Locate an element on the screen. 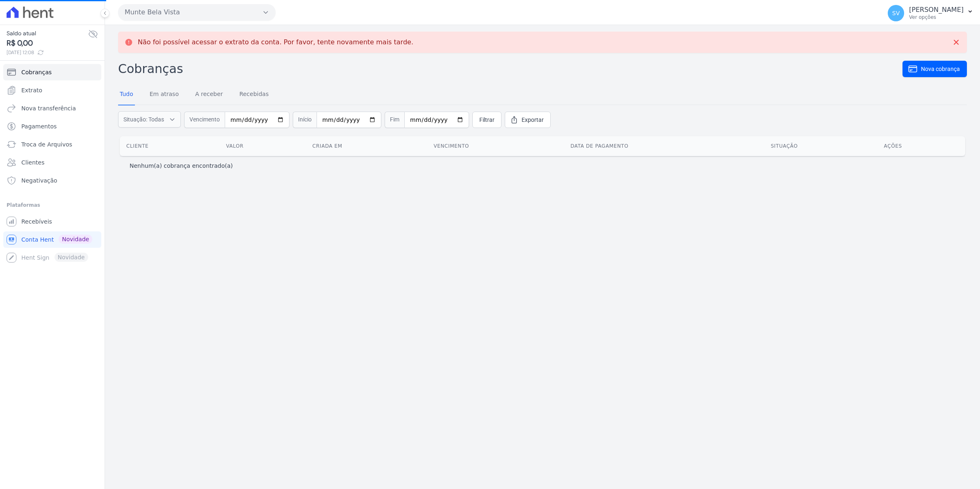 Image resolution: width=980 pixels, height=489 pixels. th: Cliente is located at coordinates (169, 146).